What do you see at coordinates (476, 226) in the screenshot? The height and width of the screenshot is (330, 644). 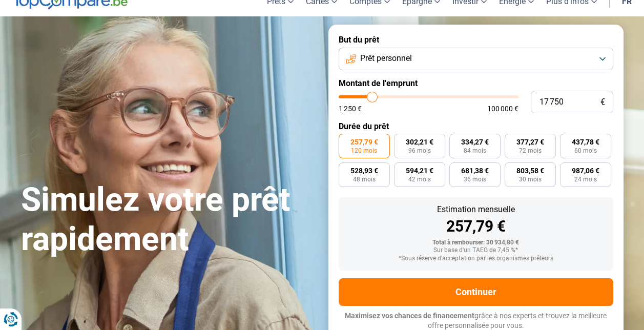 I see `div: 257,79 €` at bounding box center [476, 226].